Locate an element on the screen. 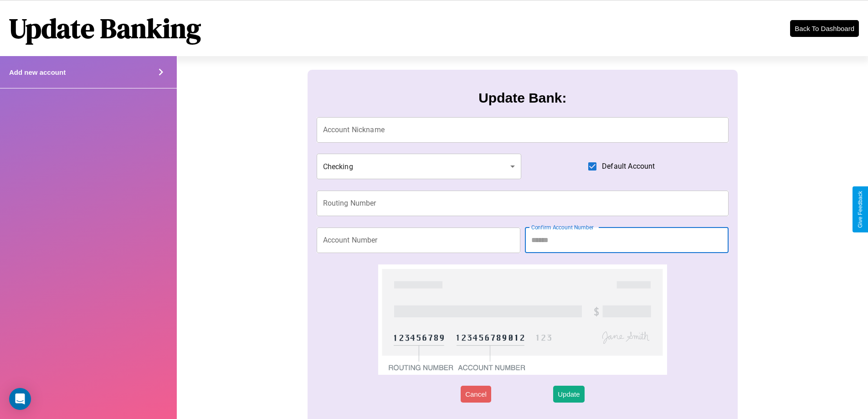 The width and height of the screenshot is (868, 419). div: Give Feedback is located at coordinates (860, 210).